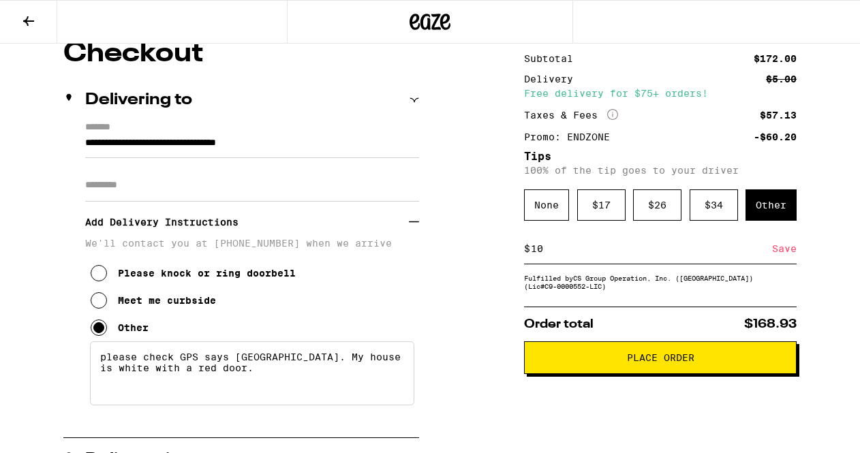  What do you see at coordinates (660, 358) in the screenshot?
I see `button: Place Order` at bounding box center [660, 358].